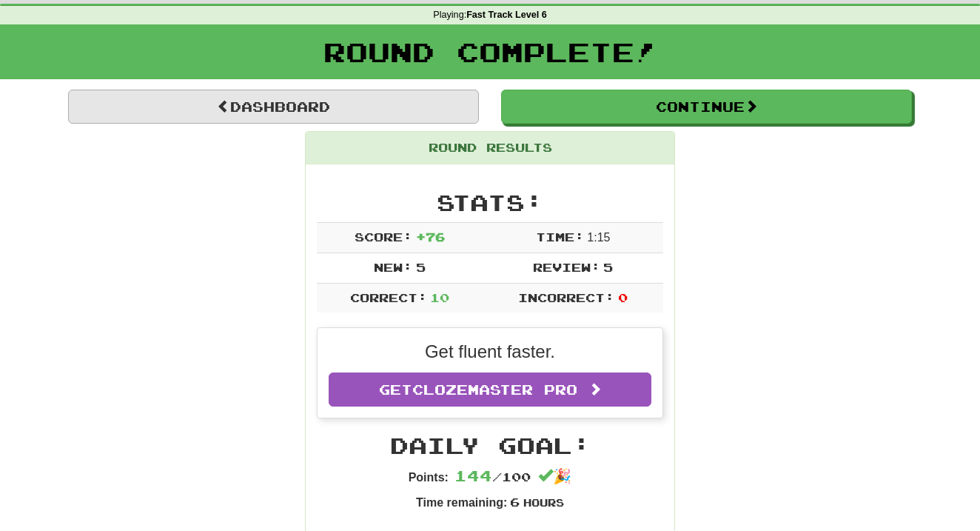 This screenshot has height=531, width=980. I want to click on span: New:, so click(393, 267).